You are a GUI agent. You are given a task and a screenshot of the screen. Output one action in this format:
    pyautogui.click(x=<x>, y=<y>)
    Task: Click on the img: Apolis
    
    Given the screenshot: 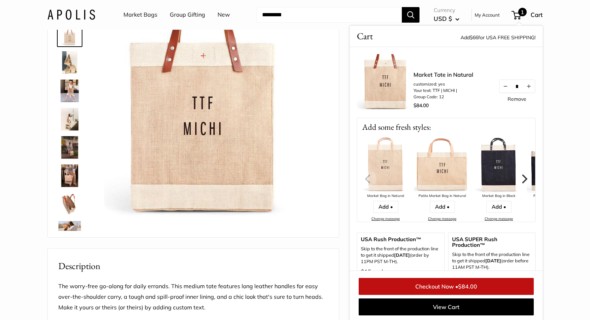 What is the action you would take?
    pyautogui.click(x=71, y=15)
    